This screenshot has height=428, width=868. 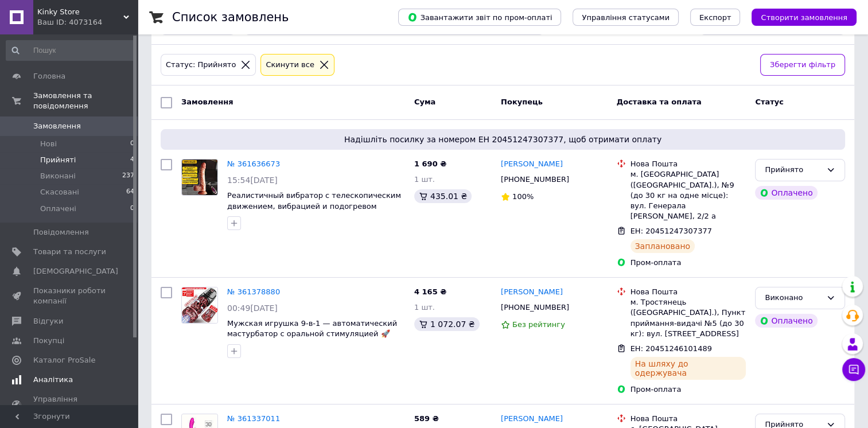 What do you see at coordinates (230, 17) in the screenshot?
I see `h1: Список замовлень` at bounding box center [230, 17].